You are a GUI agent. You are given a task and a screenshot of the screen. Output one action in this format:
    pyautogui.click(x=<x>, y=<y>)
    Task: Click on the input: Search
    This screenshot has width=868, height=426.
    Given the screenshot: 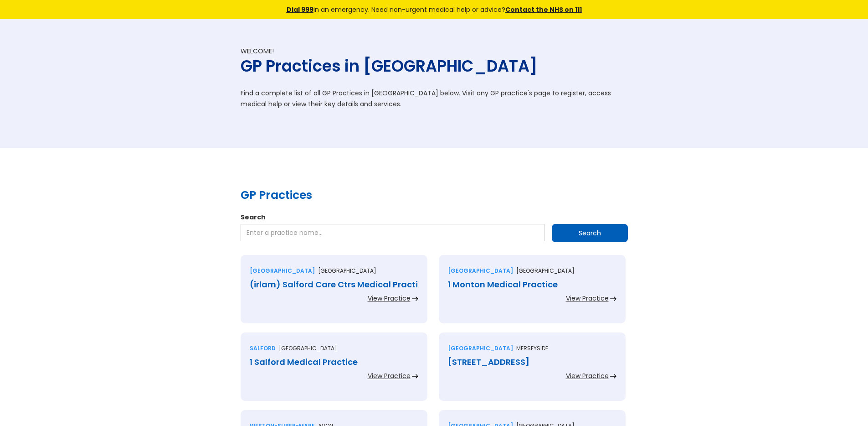 What is the action you would take?
    pyautogui.click(x=590, y=233)
    